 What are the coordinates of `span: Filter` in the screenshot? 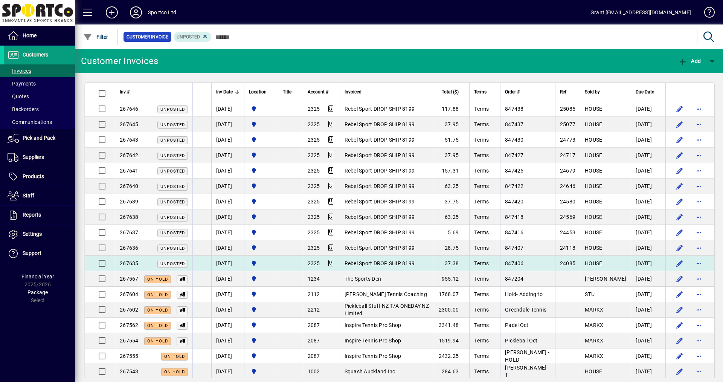 It's located at (96, 37).